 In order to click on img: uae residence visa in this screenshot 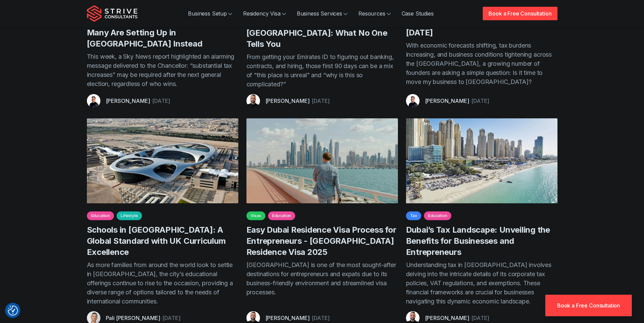, I will do `click(322, 161)`.